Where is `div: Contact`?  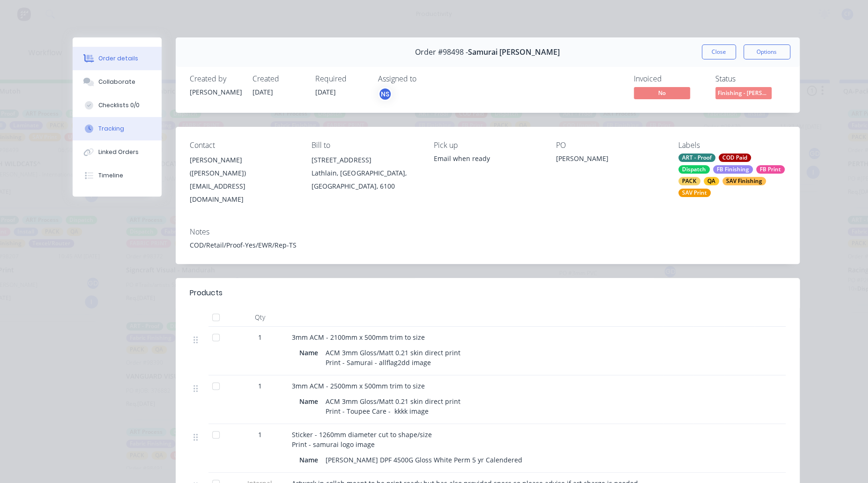
div: Contact is located at coordinates (243, 145).